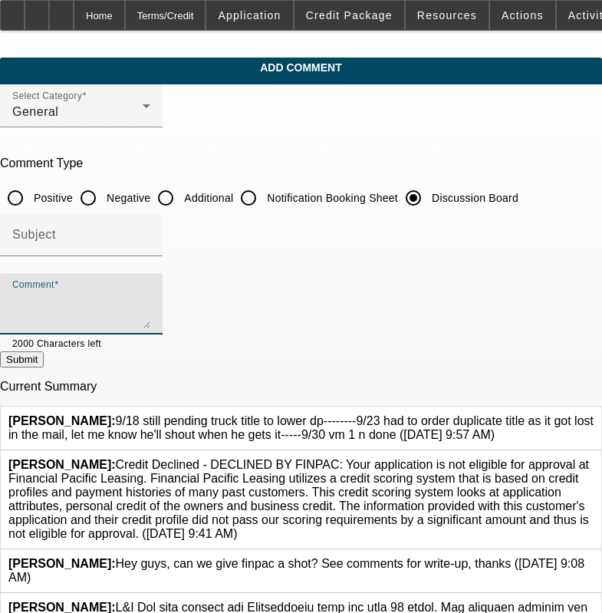 This screenshot has width=602, height=613. I want to click on button: Resources, so click(447, 15).